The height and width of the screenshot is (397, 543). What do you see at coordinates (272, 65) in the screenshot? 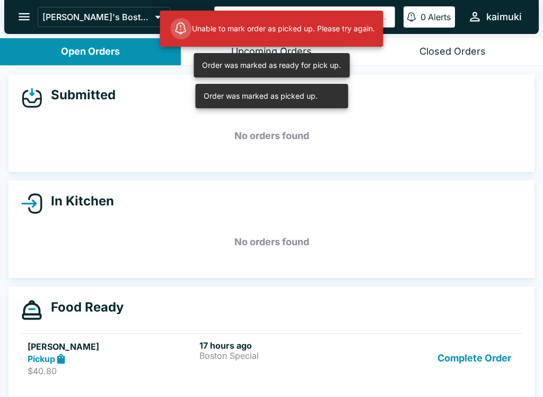
I see `div: Order was marked as ready for pick up.` at bounding box center [272, 65].